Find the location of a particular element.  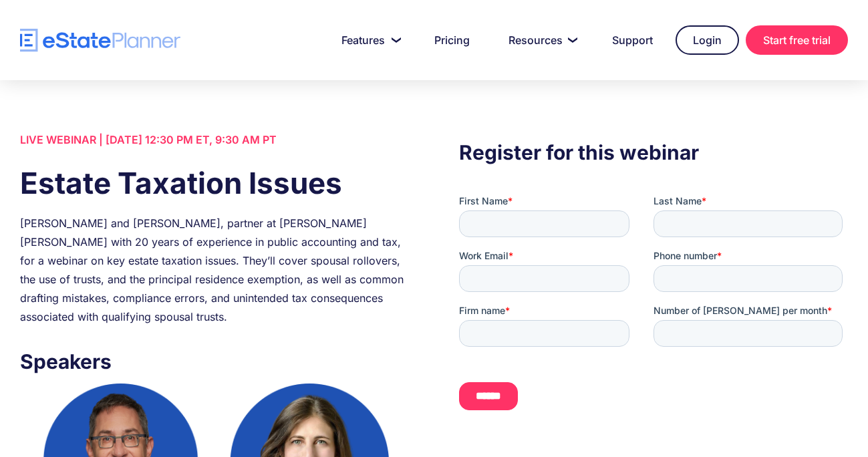

h1: Estate Taxation Issues is located at coordinates (215, 183).